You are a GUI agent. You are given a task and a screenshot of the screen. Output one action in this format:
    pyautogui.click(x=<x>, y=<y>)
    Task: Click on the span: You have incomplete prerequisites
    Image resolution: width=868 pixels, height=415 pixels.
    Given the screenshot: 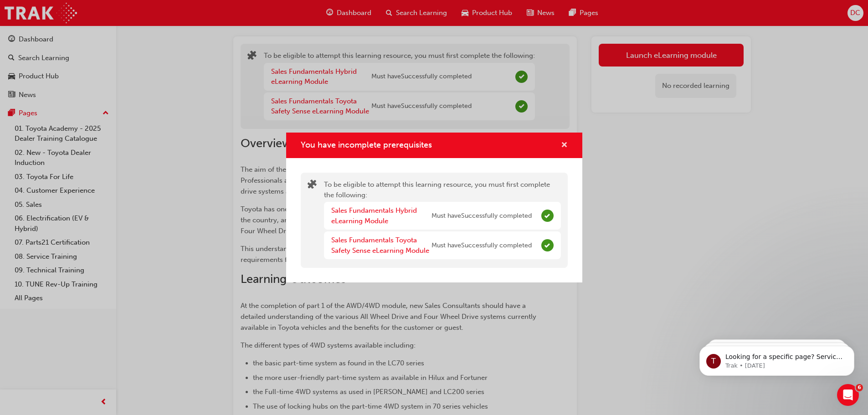 What is the action you would take?
    pyautogui.click(x=366, y=145)
    